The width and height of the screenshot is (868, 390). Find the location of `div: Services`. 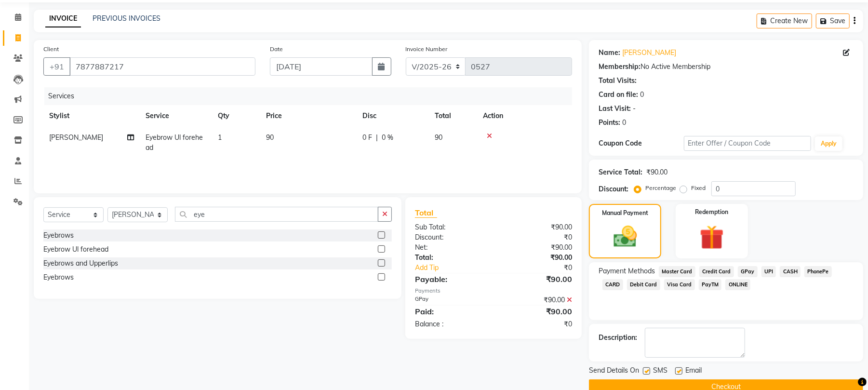

div: Services is located at coordinates (312, 96).